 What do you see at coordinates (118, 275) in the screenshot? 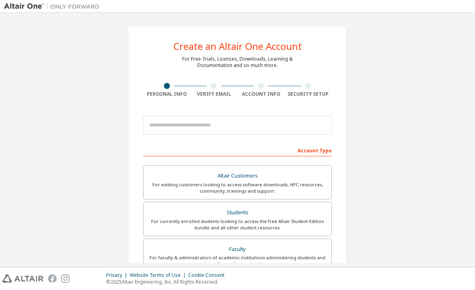
I see `div: Privacy` at bounding box center [118, 275].